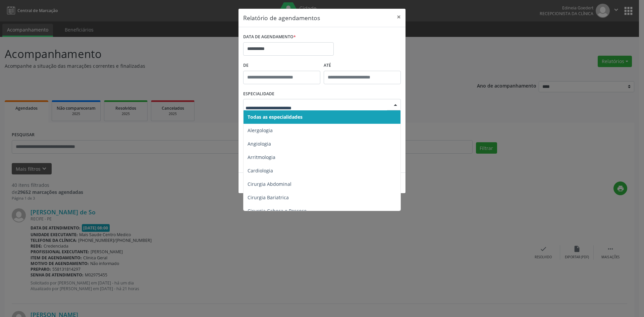 The height and width of the screenshot is (317, 644). What do you see at coordinates (269, 37) in the screenshot?
I see `label: DATA DE AGENDAMENTO` at bounding box center [269, 37].